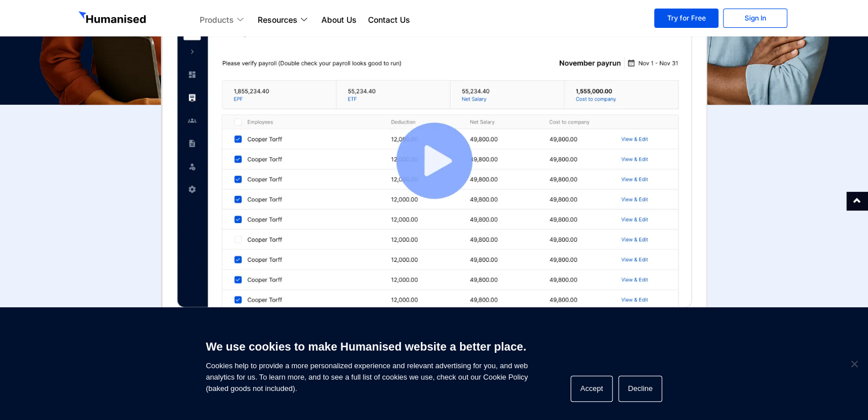 This screenshot has height=420, width=868. Describe the element at coordinates (339, 20) in the screenshot. I see `a: About Us` at that location.